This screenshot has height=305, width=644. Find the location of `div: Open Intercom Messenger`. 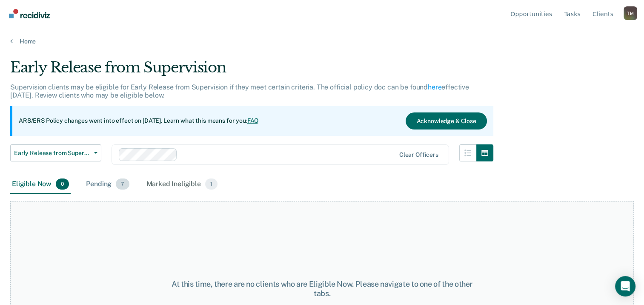

div: Open Intercom Messenger is located at coordinates (626, 286).